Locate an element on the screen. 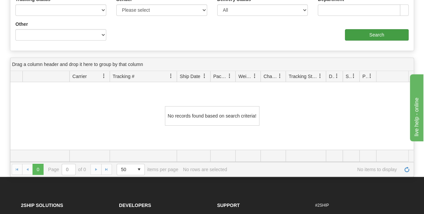 This screenshot has height=214, width=424. span: No items to display is located at coordinates (314, 170).